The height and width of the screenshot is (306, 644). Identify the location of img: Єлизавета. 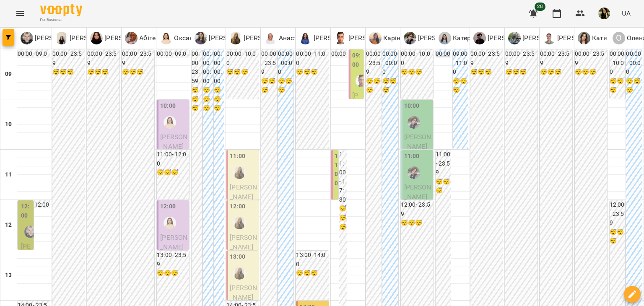
(31, 232).